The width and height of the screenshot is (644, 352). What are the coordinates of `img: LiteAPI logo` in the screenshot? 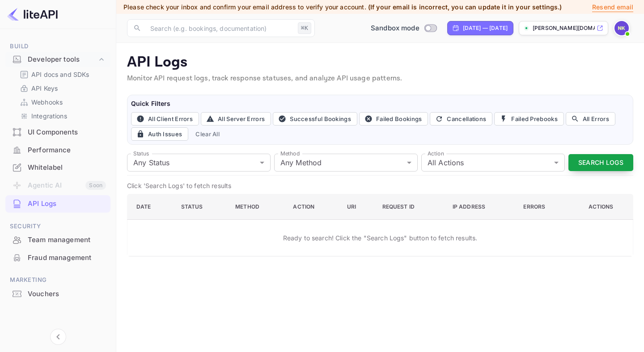 It's located at (32, 14).